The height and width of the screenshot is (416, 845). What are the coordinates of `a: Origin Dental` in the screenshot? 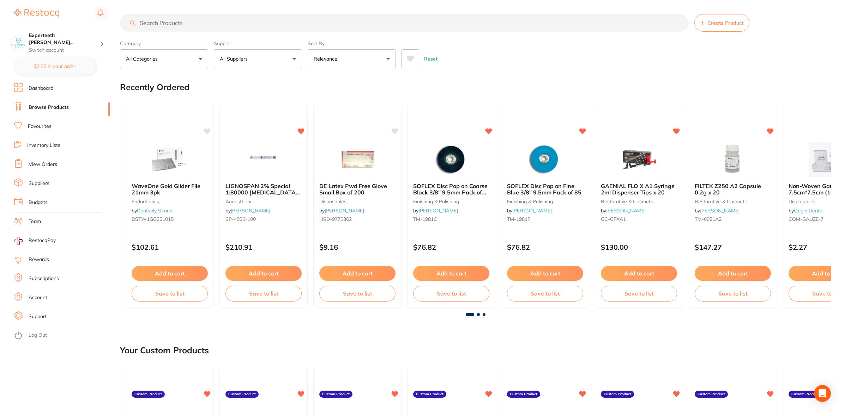 It's located at (808, 211).